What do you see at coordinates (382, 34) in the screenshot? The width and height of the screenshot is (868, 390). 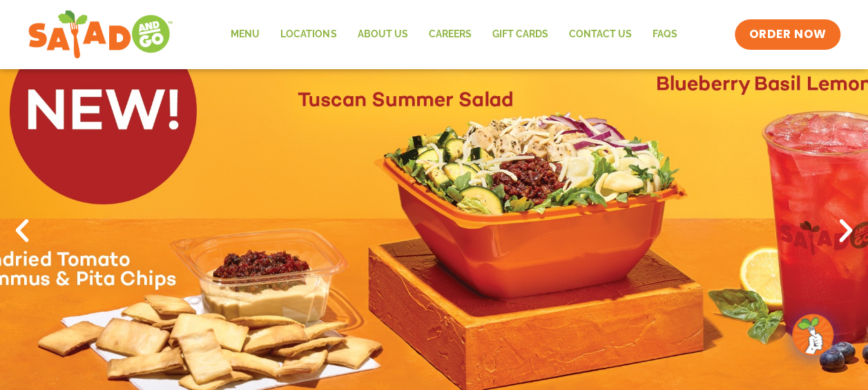 I see `a: About Us` at bounding box center [382, 34].